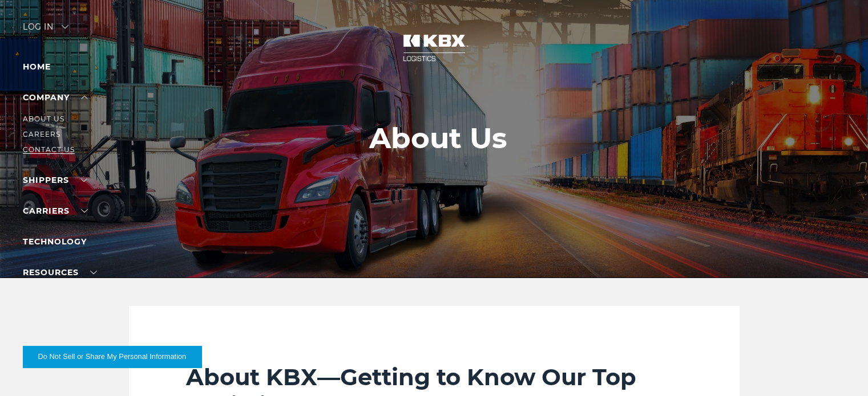 The image size is (868, 396). I want to click on a: Careers, so click(42, 134).